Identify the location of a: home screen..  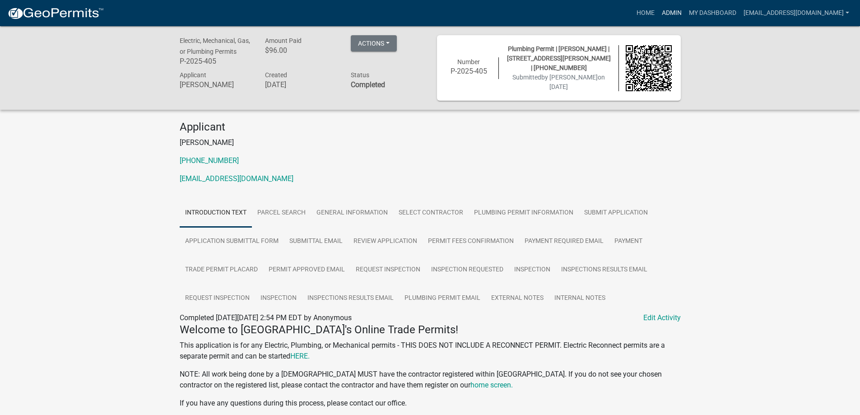
(491, 384).